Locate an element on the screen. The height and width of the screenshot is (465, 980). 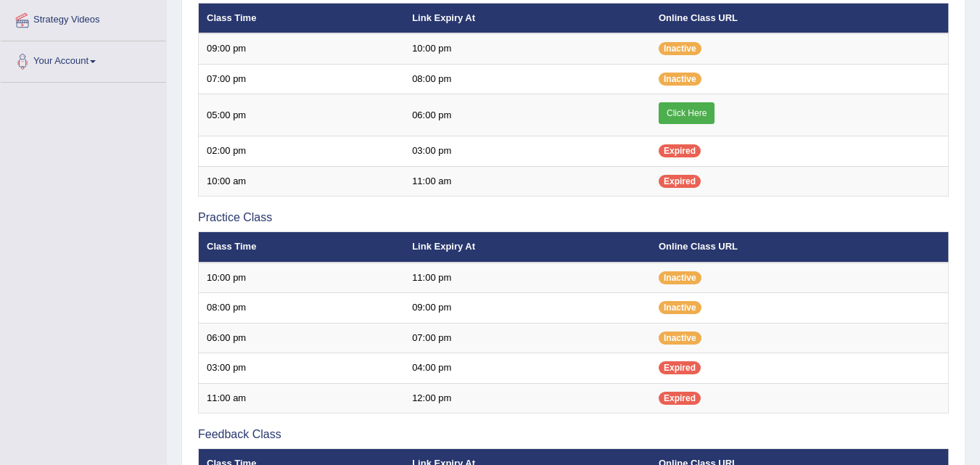
td: 05:00 pm is located at coordinates (302, 115).